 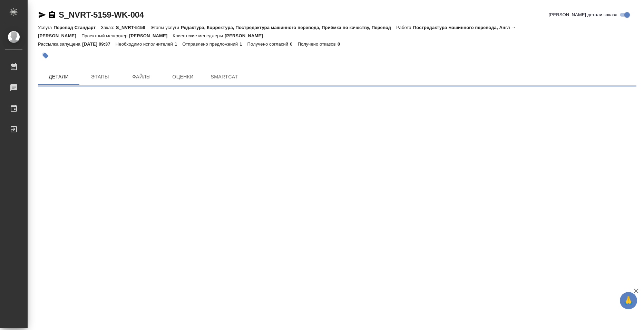 I want to click on p: Работа, so click(x=404, y=28).